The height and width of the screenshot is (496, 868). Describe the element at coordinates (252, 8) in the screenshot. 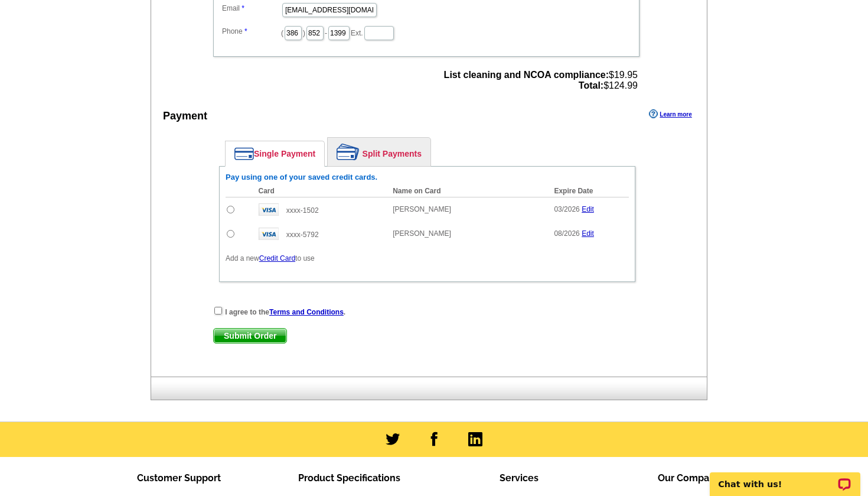

I see `label: Email` at that location.